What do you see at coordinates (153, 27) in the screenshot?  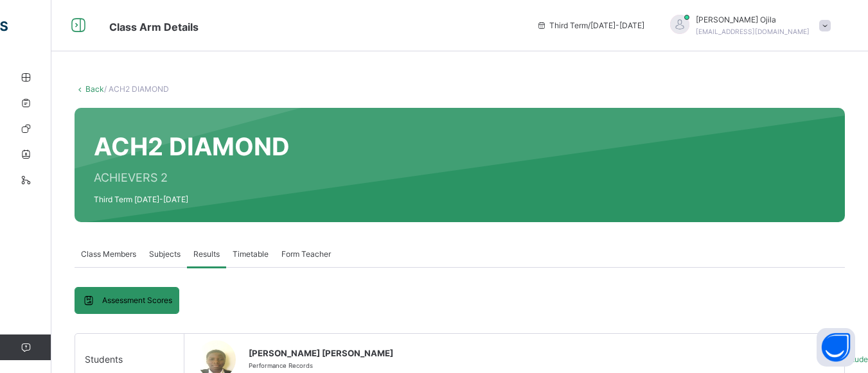 I see `span: Class Arm Details` at bounding box center [153, 27].